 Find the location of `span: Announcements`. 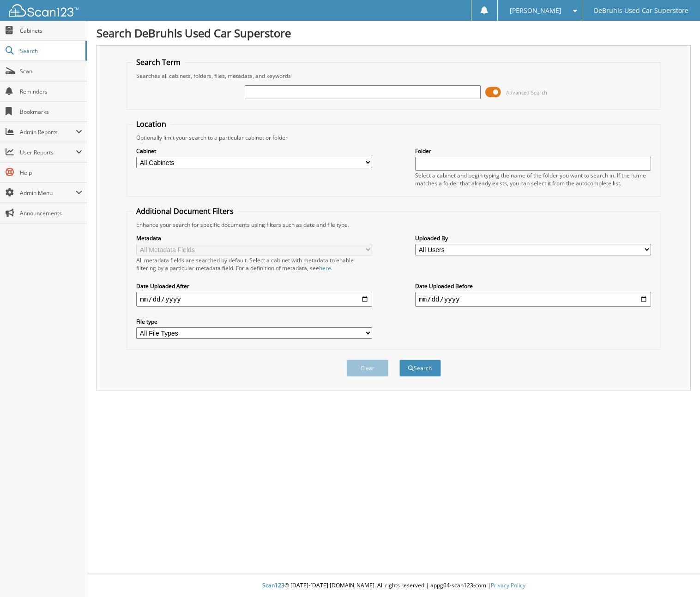

span: Announcements is located at coordinates (51, 213).